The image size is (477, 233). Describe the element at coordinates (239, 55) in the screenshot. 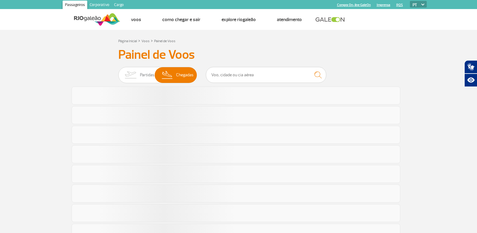

I see `h3: Painel de Voos` at that location.